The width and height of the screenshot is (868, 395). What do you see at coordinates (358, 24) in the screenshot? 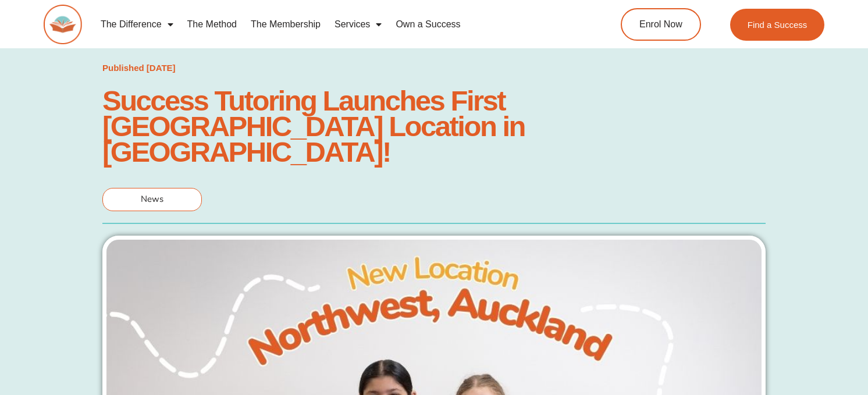
I see `a: Services` at bounding box center [358, 24].